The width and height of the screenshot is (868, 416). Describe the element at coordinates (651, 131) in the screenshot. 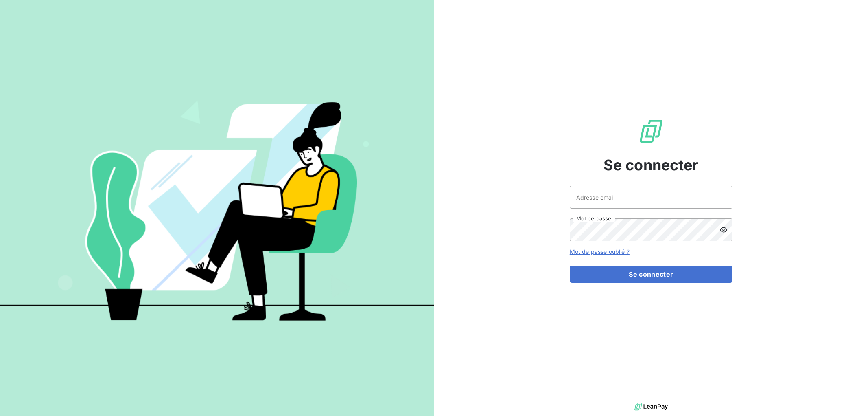

I see `img: Logo LeanPay` at that location.